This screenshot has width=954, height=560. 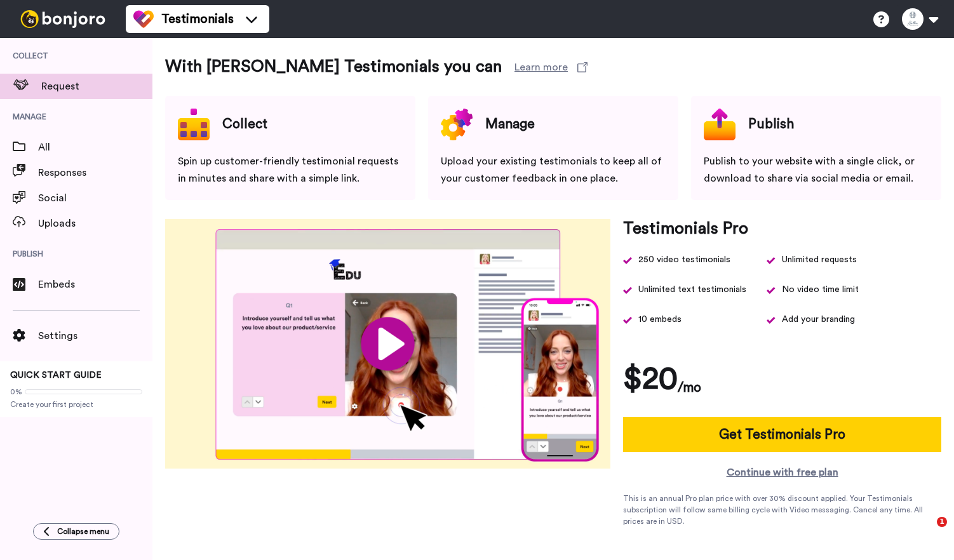 What do you see at coordinates (692, 290) in the screenshot?
I see `span: Unlimited text testimonials` at bounding box center [692, 290].